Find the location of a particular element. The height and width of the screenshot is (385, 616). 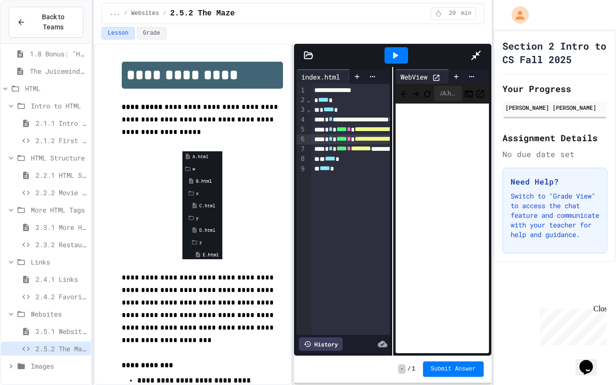

span: 2.1.2 First Webpage is located at coordinates (61, 140).